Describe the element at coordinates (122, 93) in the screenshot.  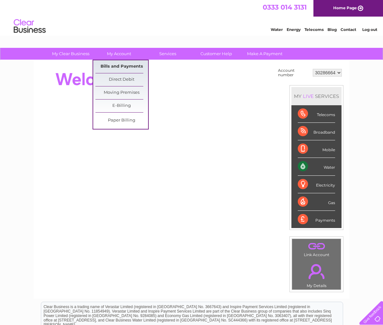
I see `a: Moving Premises` at that location.